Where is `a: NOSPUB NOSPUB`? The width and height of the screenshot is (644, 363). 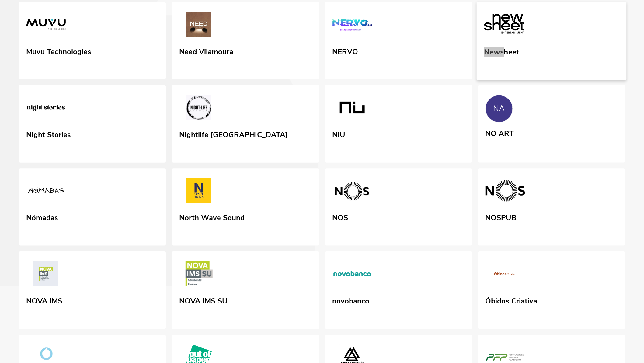
a: NOSPUB NOSPUB is located at coordinates (552, 207).